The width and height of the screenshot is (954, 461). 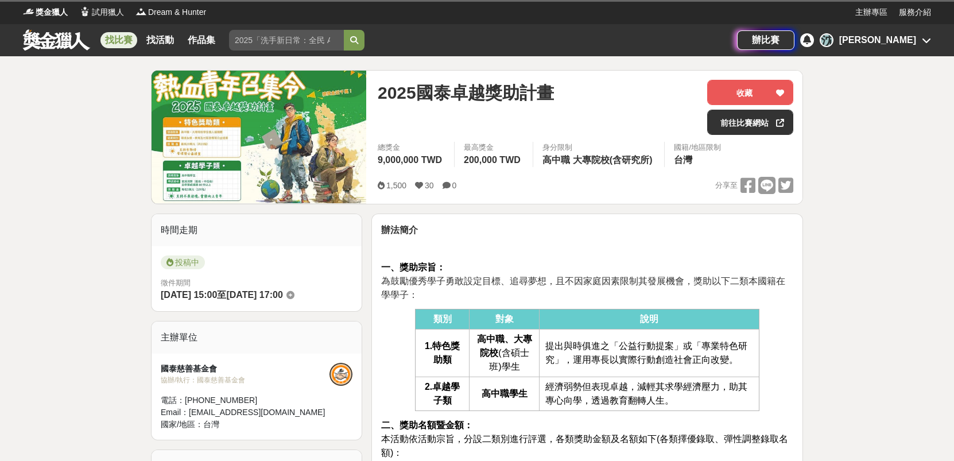 I want to click on a: 找活動, so click(x=160, y=40).